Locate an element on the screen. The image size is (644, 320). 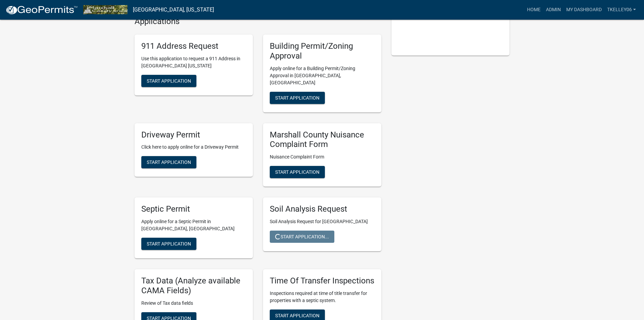
a: Admin is located at coordinates (553, 10).